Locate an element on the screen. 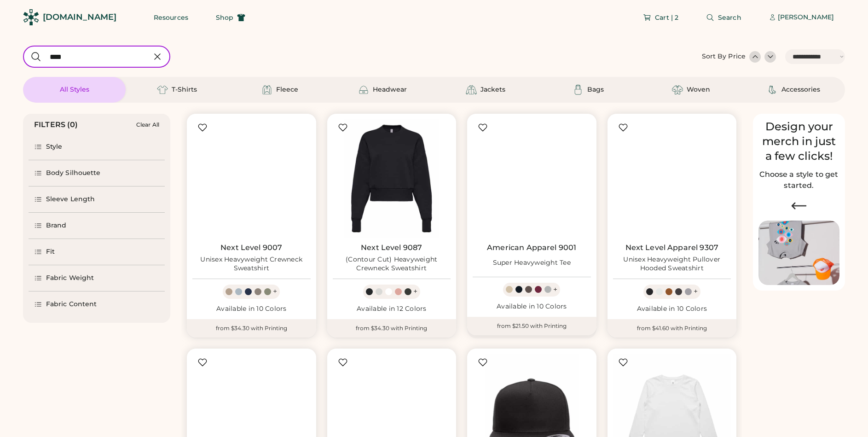 This screenshot has width=868, height=437. img: Rendered Logo - Screens is located at coordinates (31, 17).